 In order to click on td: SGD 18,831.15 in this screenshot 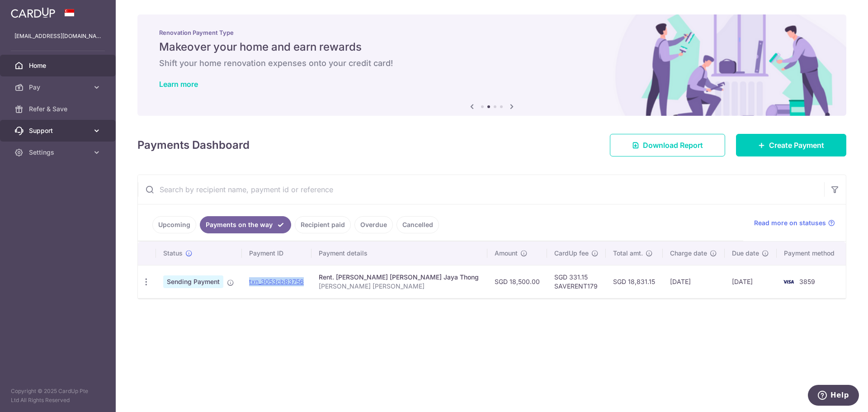, I will do `click(635, 281)`.